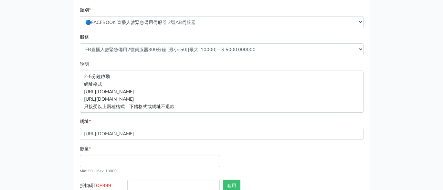 This screenshot has height=190, width=443. I want to click on span: TOP999, so click(102, 185).